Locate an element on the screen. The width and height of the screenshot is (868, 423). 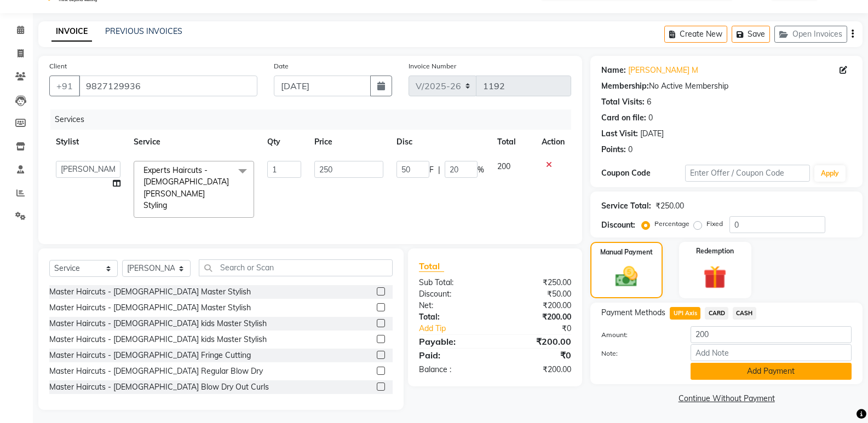
button: +91 is located at coordinates (64, 86).